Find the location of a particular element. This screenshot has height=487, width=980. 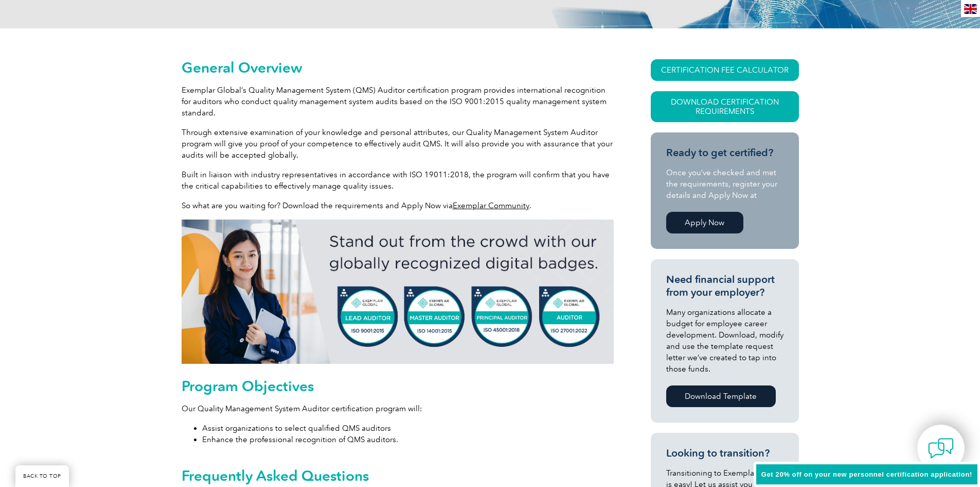

h3: Ready to get certified? is located at coordinates (725, 152).